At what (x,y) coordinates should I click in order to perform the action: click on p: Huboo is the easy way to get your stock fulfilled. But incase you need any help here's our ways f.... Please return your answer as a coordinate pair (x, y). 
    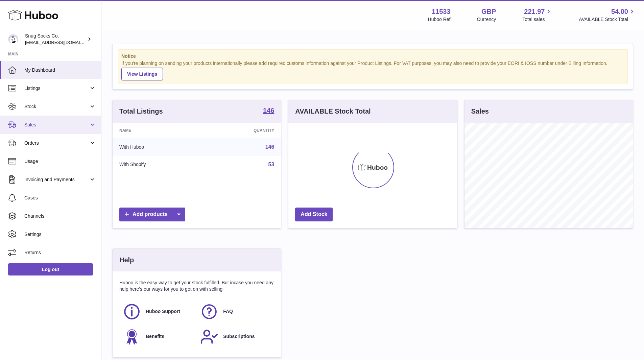
    Looking at the image, I should click on (197, 286).